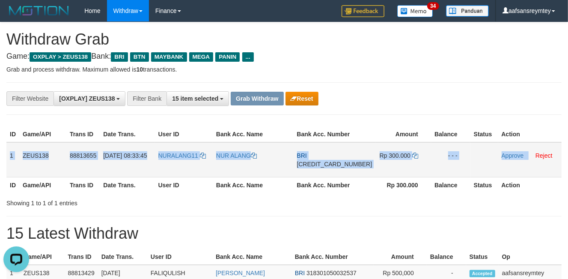 This screenshot has height=279, width=568. Describe the element at coordinates (118, 201) in the screenshot. I see `div: Showing 1 to 1 of 1 entries` at that location.